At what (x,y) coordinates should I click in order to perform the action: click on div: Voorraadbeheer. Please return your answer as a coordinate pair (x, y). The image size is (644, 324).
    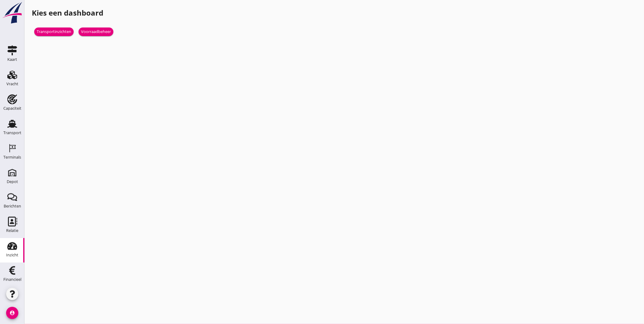
    Looking at the image, I should click on (96, 32).